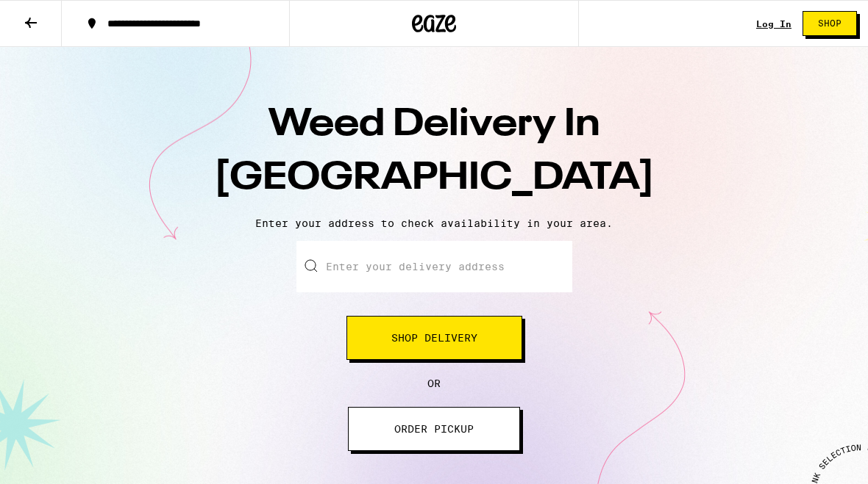 The height and width of the screenshot is (484, 868). Describe the element at coordinates (434, 338) in the screenshot. I see `span: Shop Delivery` at that location.